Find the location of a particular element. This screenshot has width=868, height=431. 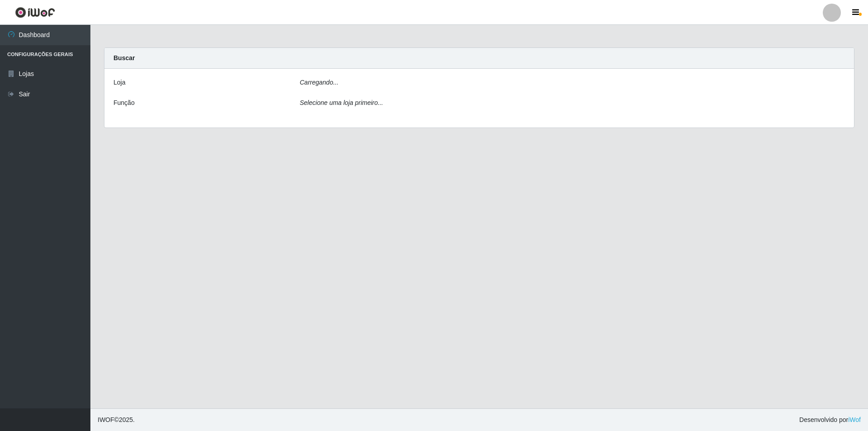

i: Selecione uma loja primeiro... is located at coordinates (341, 102).